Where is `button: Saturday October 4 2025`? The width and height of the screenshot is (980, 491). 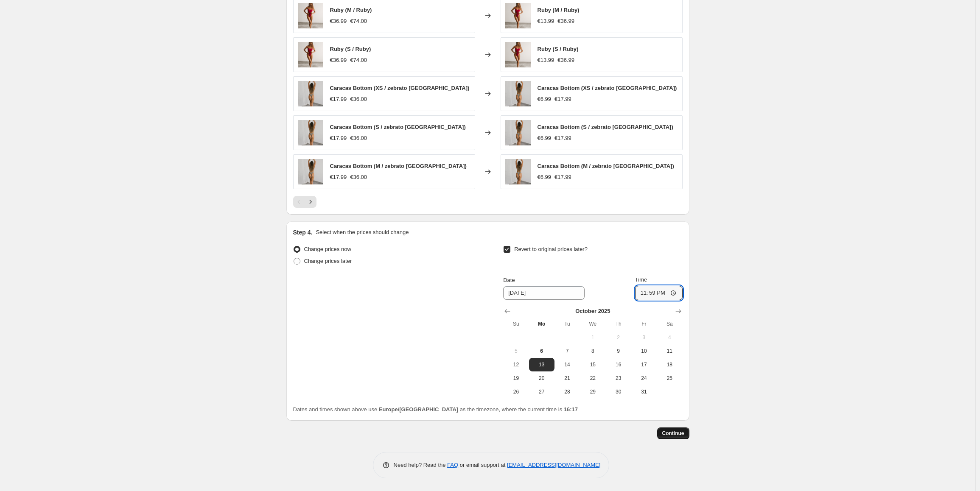
button: Saturday October 4 2025 is located at coordinates (670, 338).